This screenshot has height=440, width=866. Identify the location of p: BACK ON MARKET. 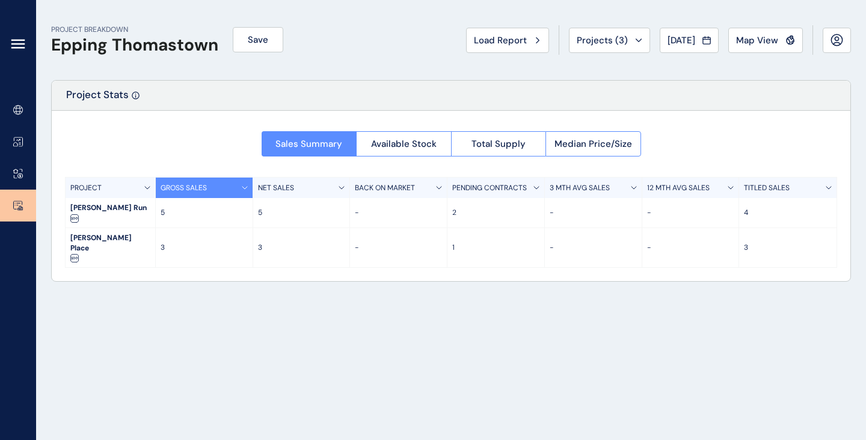
(385, 188).